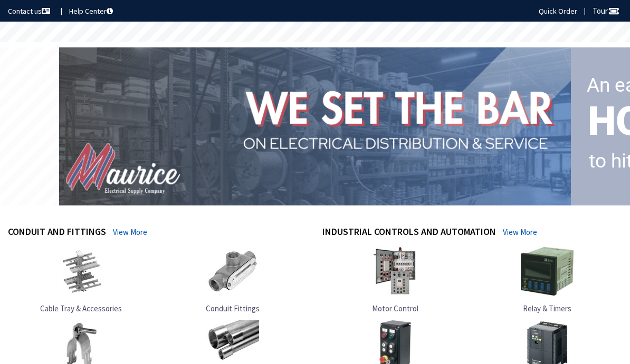 The width and height of the screenshot is (630, 364). I want to click on rs-layer: Free Same Day Pickup at 15 Locations, so click(315, 32).